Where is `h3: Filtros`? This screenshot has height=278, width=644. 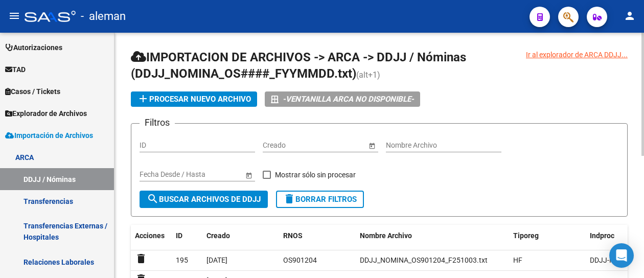
h3: Filtros is located at coordinates (157, 122).